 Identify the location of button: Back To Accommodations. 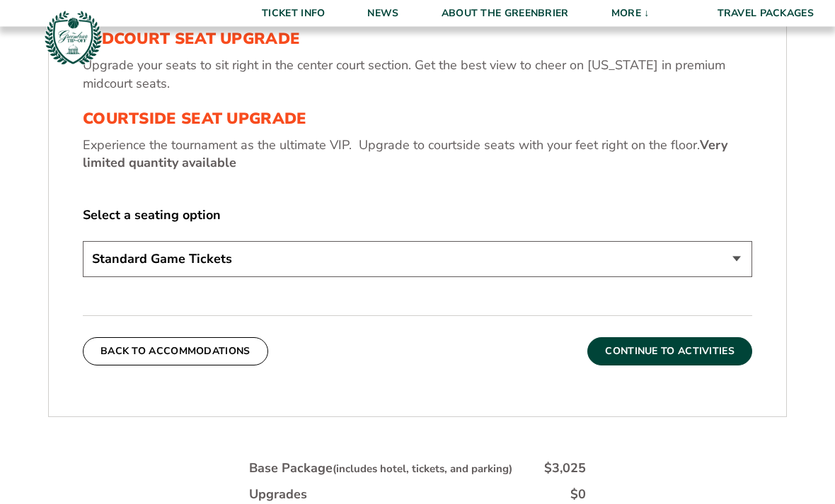
(175, 352).